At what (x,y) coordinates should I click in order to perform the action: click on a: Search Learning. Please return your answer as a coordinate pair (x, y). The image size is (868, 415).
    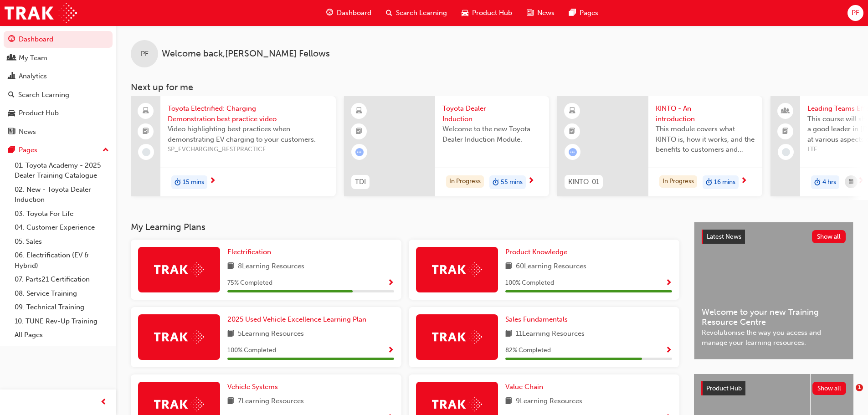
    Looking at the image, I should click on (58, 95).